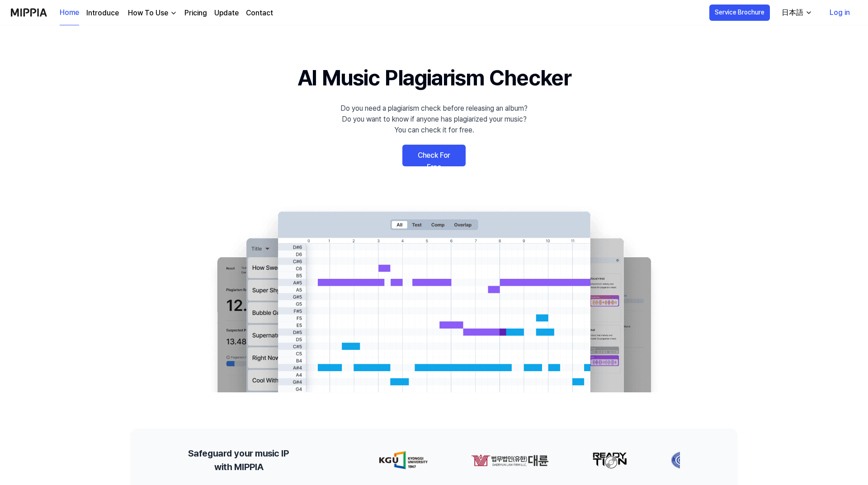 The width and height of the screenshot is (868, 485). What do you see at coordinates (796, 13) in the screenshot?
I see `button: 日本語` at bounding box center [796, 13].